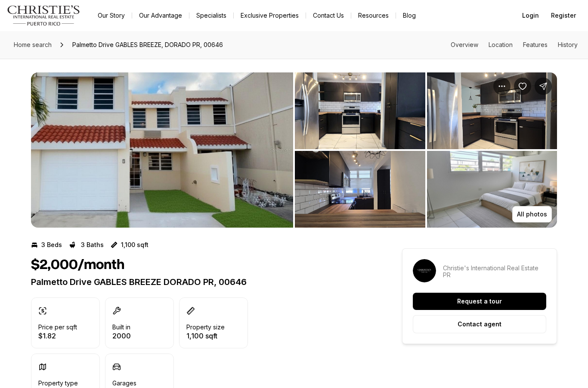 The width and height of the screenshot is (588, 388). What do you see at coordinates (501, 44) in the screenshot?
I see `a: Skip to: Location` at bounding box center [501, 44].